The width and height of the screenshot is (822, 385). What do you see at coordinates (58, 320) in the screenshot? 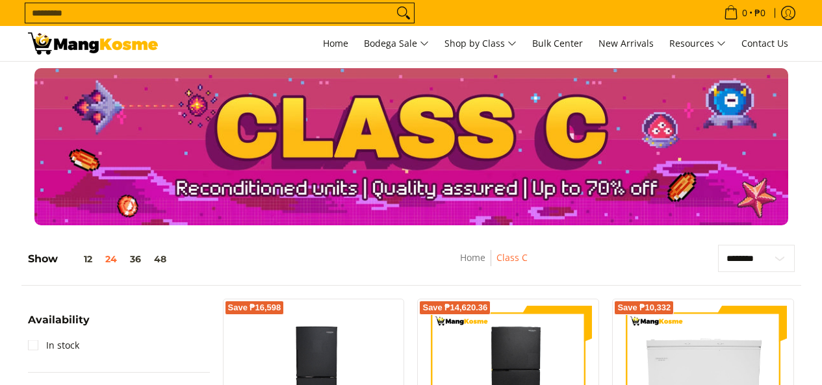
I see `span: Availability` at bounding box center [58, 320].